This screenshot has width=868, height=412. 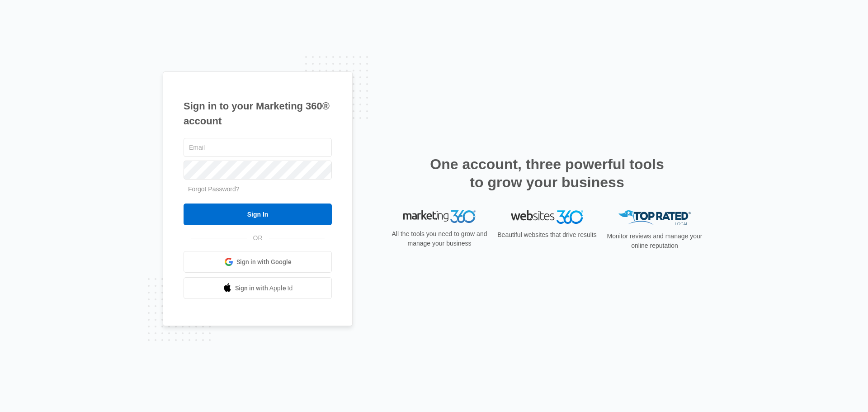 I want to click on input: Email, so click(x=258, y=147).